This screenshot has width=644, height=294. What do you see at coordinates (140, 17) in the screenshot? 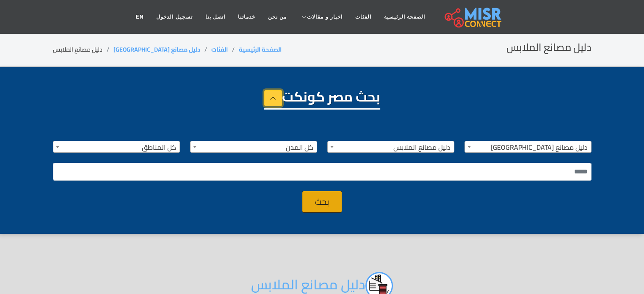
I see `a: EN` at bounding box center [140, 17].